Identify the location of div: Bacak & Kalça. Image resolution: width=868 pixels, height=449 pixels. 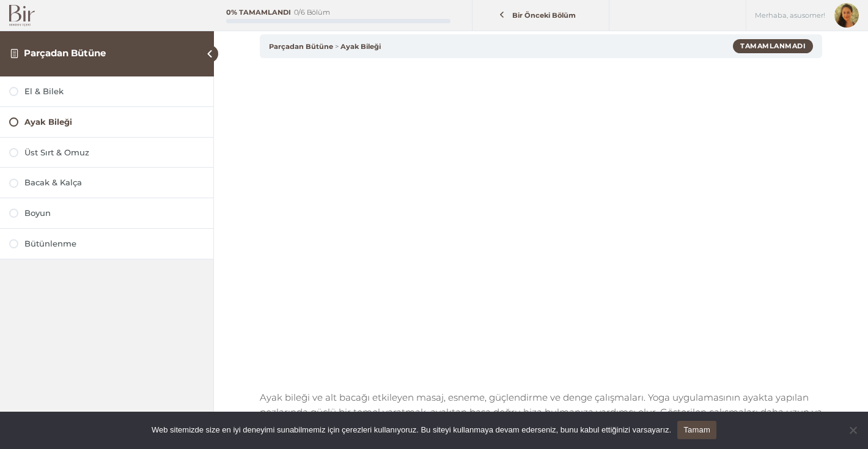
(114, 182).